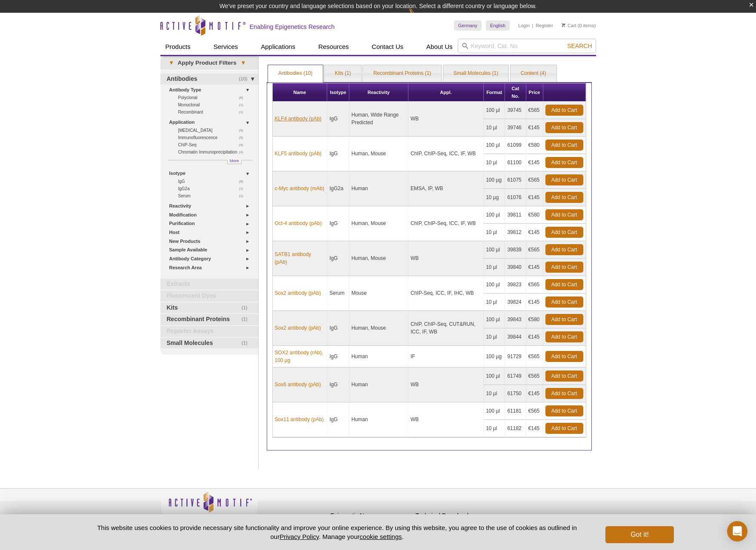 This screenshot has width=756, height=550. Describe the element at coordinates (516, 337) in the screenshot. I see `td: 39844` at that location.